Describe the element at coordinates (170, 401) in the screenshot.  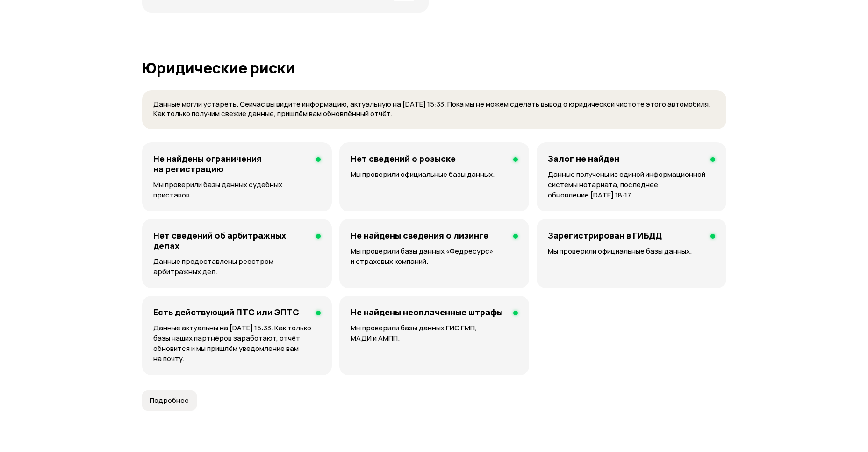
I see `span: Подробнее` at that location.